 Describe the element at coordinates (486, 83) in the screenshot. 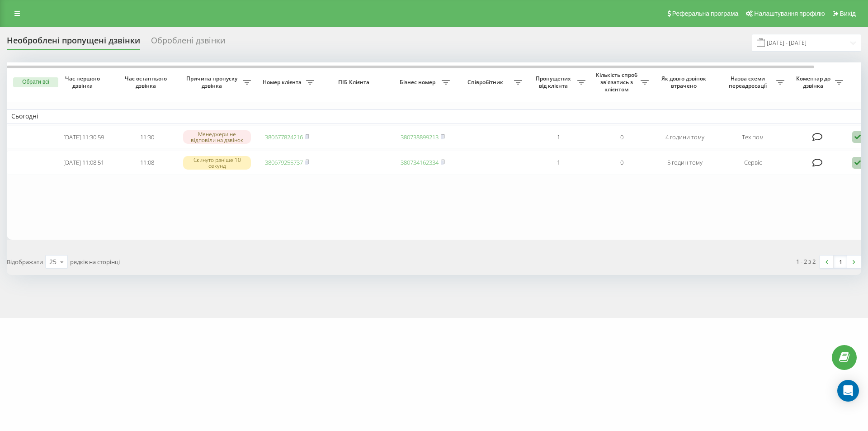

I see `span: Співробітник` at that location.